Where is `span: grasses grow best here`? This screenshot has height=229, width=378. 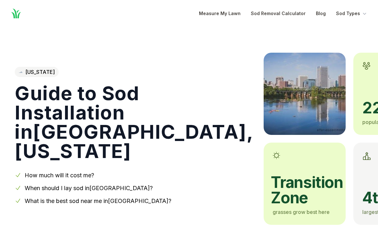 span: grasses grow best here is located at coordinates (301, 212).